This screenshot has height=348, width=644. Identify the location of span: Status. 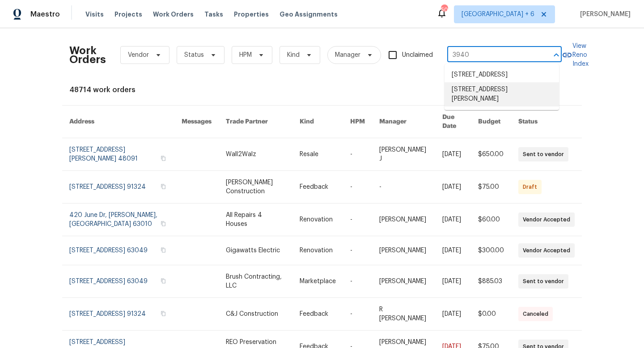
(194, 55).